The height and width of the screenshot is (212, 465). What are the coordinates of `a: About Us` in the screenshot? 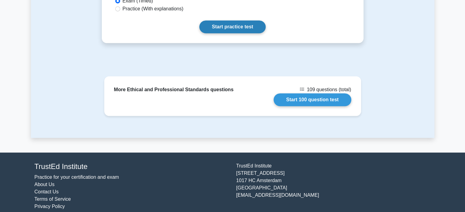 It's located at (45, 185).